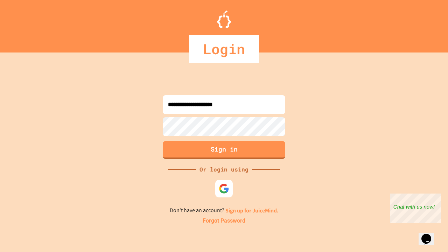  What do you see at coordinates (224, 221) in the screenshot?
I see `a: Forgot Password` at bounding box center [224, 221].